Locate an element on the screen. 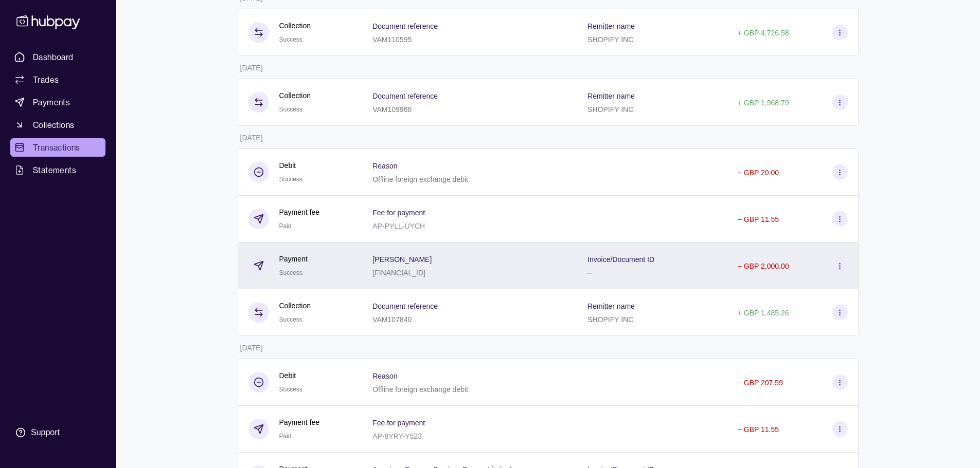 This screenshot has height=468, width=980. a: Trades is located at coordinates (57, 80).